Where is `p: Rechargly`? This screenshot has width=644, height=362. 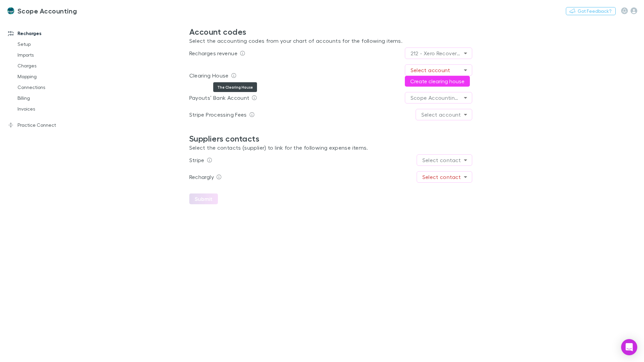
p: Rechargly is located at coordinates (202, 177).